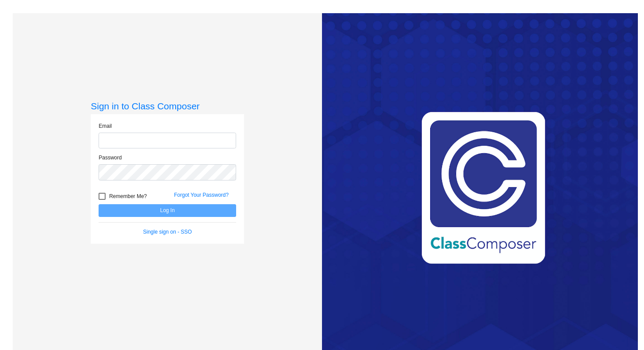  What do you see at coordinates (201, 195) in the screenshot?
I see `a: Forgot Your Password?` at bounding box center [201, 195].